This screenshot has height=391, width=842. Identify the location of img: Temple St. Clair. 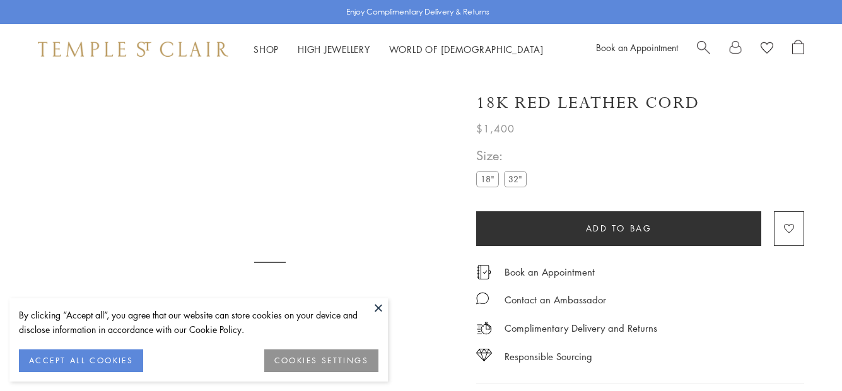
(133, 49).